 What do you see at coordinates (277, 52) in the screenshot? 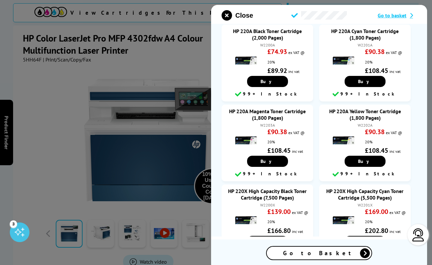
I see `strong: £74.93` at bounding box center [277, 52].